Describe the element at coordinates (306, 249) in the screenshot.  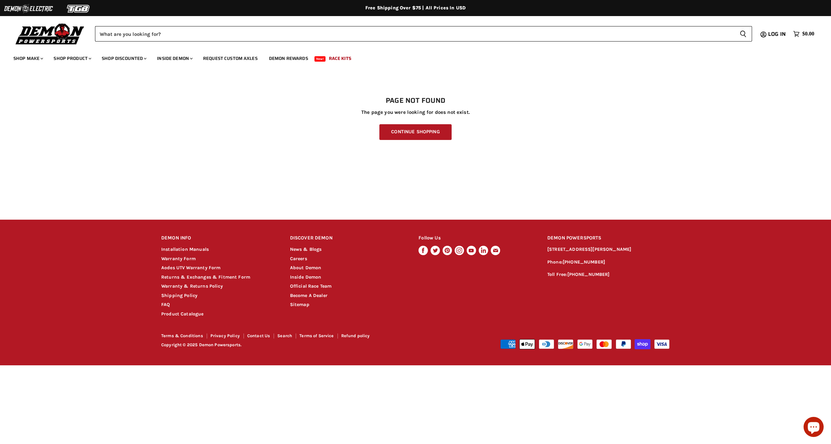
I see `a: News & Blogs` at that location.